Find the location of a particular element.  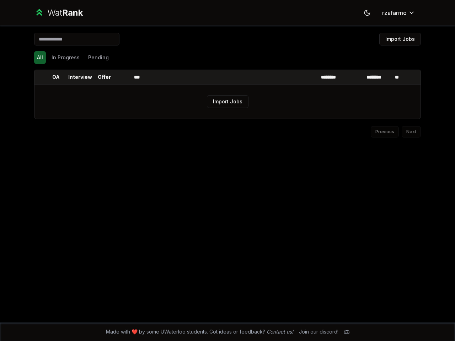

p: Offer is located at coordinates (104, 77).